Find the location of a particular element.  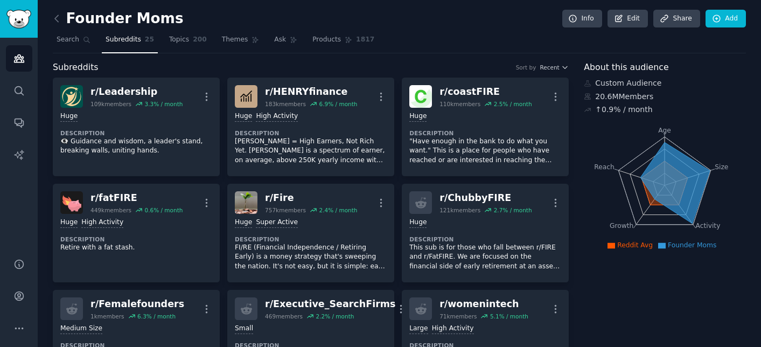

button: Recent is located at coordinates (554, 67).